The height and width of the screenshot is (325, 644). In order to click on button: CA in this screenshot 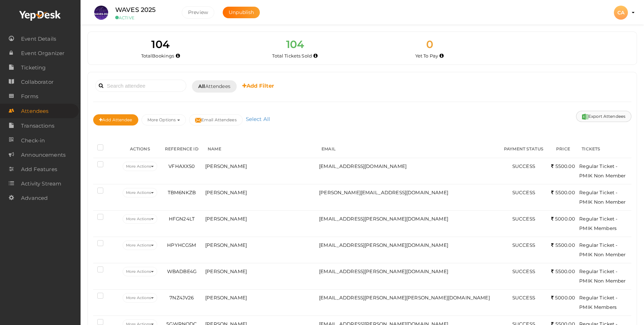, I will do `click(621, 13)`.